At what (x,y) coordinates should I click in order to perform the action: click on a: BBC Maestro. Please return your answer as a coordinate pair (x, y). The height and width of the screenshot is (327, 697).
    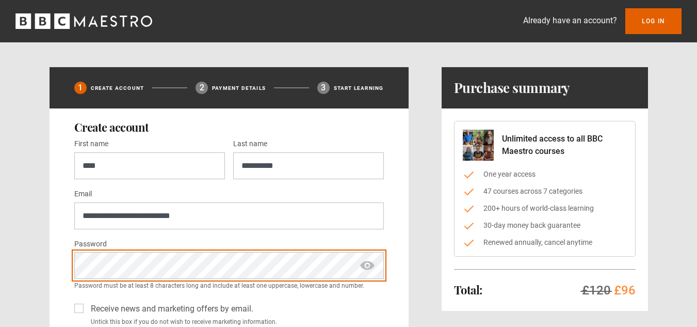
    Looking at the image, I should click on (84, 21).